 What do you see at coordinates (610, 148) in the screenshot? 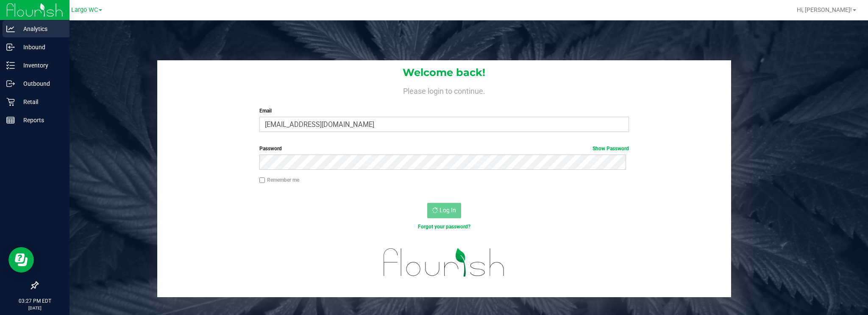
I see `a: Show Password` at bounding box center [610, 148].